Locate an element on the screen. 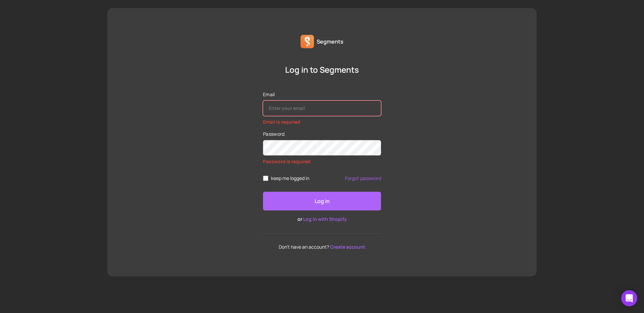 The height and width of the screenshot is (313, 644). p: Don't have an account? is located at coordinates (322, 247).